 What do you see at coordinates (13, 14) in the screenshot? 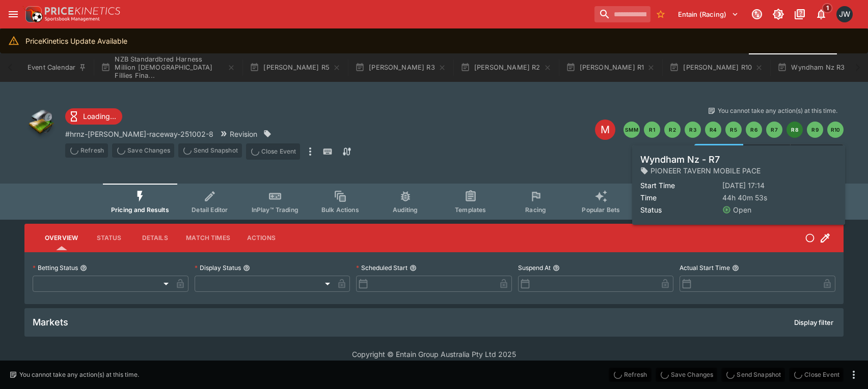
I see `button: open drawer` at bounding box center [13, 14].